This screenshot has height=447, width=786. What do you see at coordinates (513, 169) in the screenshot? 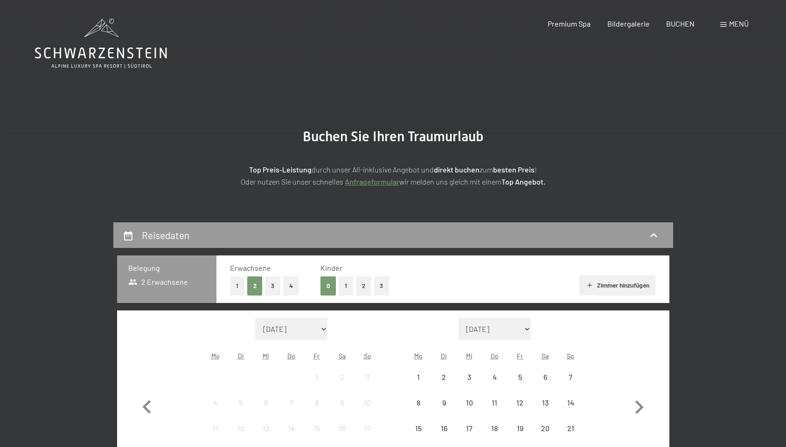
I see `strong: besten Preis` at bounding box center [513, 169].